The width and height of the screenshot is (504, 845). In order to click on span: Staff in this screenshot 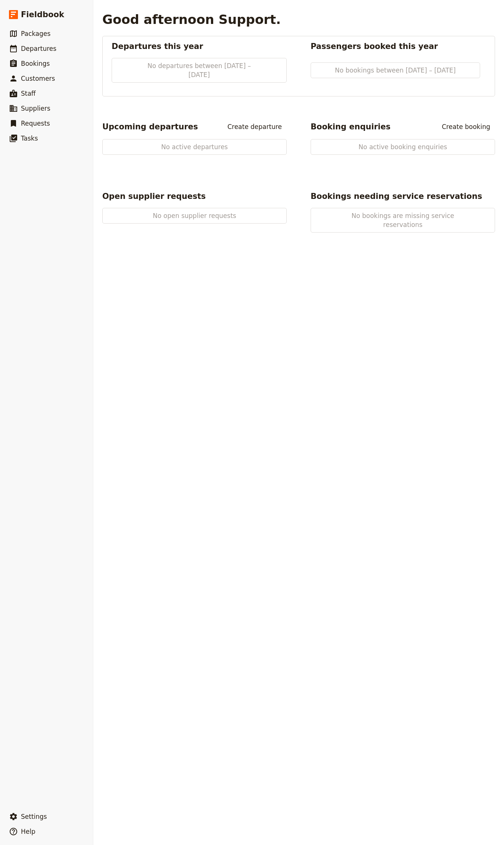, I will do `click(29, 93)`.